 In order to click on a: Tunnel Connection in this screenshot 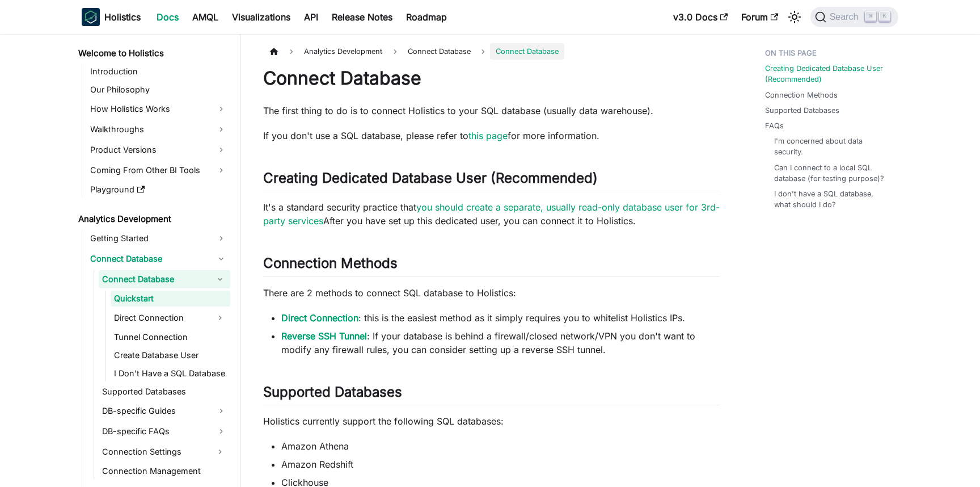, I will do `click(170, 337)`.